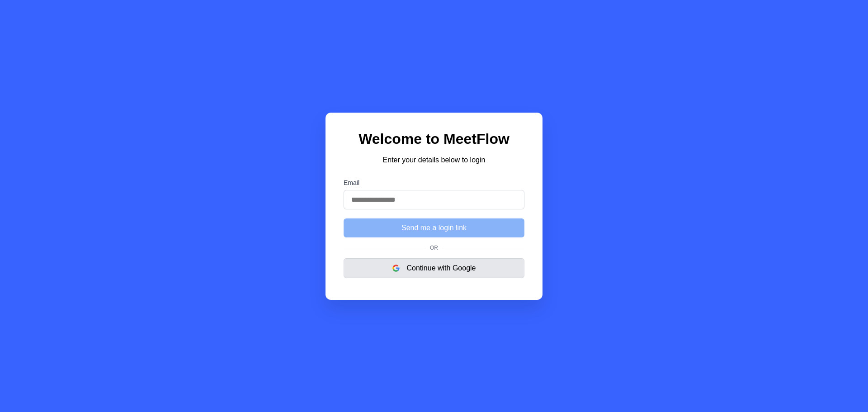 The image size is (868, 412). Describe the element at coordinates (396, 268) in the screenshot. I see `img: google logo` at that location.